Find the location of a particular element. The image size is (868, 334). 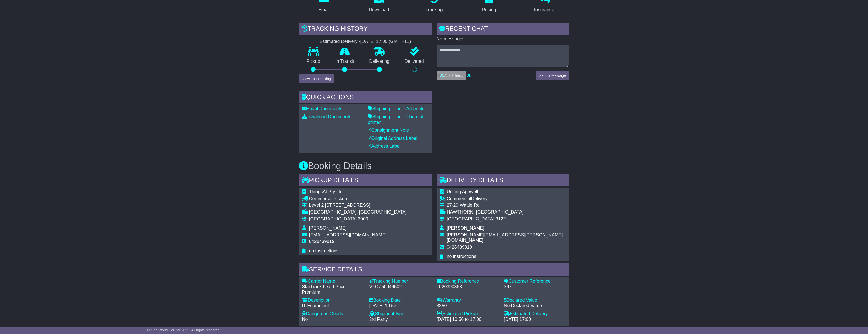

div: Declared Value is located at coordinates (535, 300).